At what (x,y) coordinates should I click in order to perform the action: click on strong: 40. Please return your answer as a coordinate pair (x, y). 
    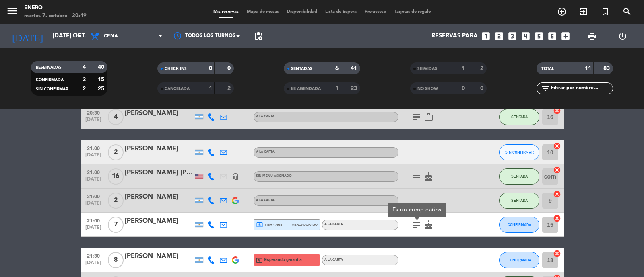
    Looking at the image, I should click on (102, 67).